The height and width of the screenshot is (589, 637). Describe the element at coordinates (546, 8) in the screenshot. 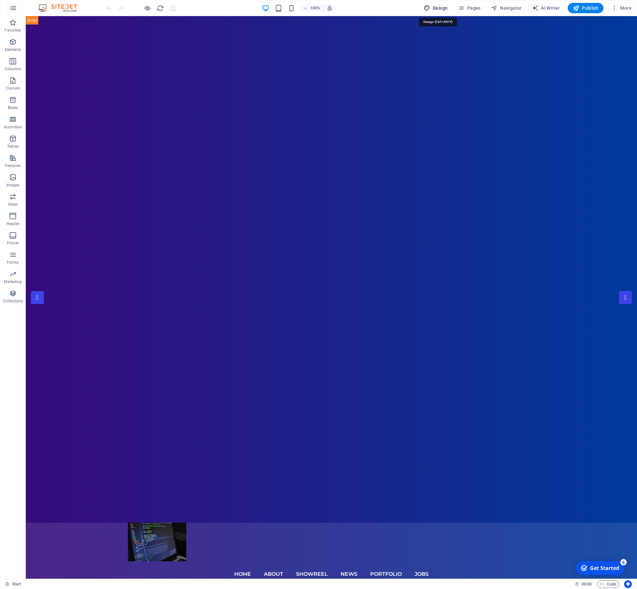

I see `span: AI Writer` at that location.